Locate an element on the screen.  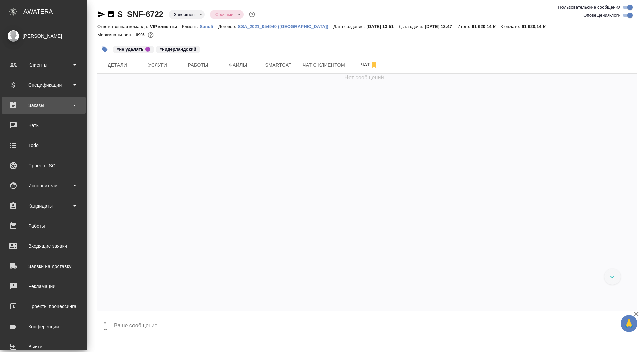
p: Клиент: is located at coordinates (191, 26).